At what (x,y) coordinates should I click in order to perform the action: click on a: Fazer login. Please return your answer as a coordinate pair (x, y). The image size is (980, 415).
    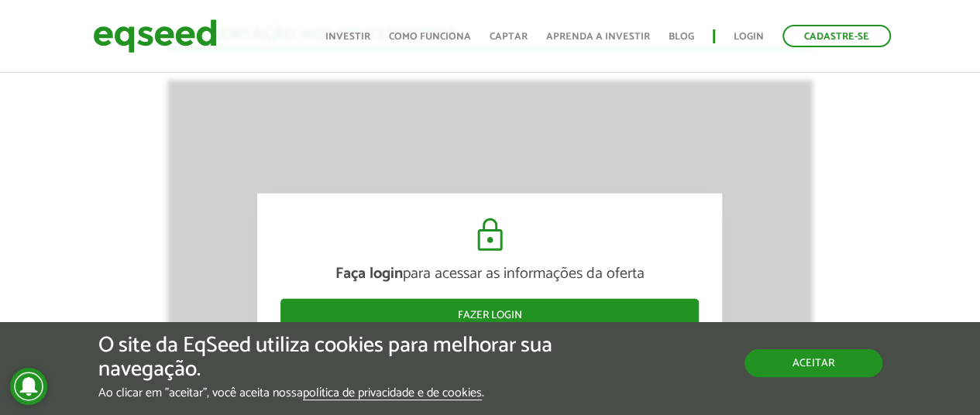
    Looking at the image, I should click on (490, 315).